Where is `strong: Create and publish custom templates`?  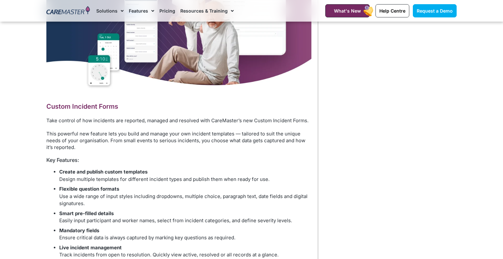 strong: Create and publish custom templates is located at coordinates (103, 171).